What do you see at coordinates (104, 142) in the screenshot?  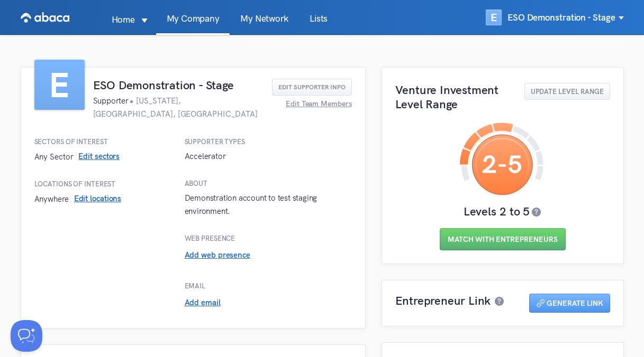 I see `h4: Sectors of Interest` at bounding box center [104, 142].